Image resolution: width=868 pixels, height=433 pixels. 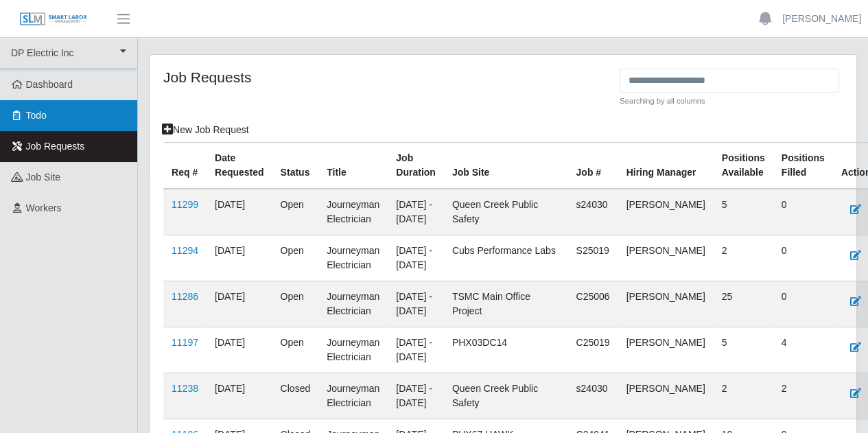 What do you see at coordinates (506, 257) in the screenshot?
I see `td: Cubs Performance Labs` at bounding box center [506, 257].